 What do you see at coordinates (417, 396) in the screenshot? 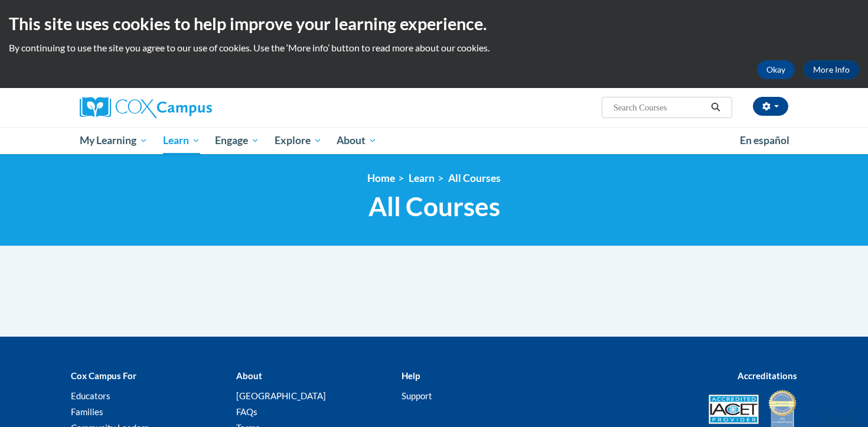
I see `a: Support` at bounding box center [417, 396].